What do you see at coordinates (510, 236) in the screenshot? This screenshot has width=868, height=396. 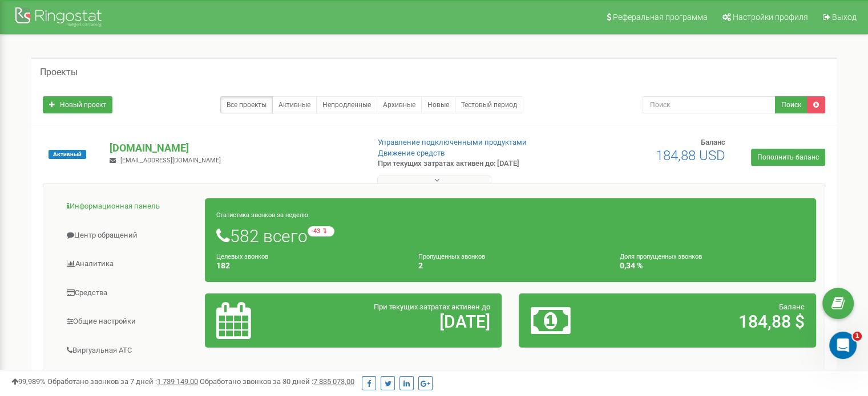 I see `h1: 582 всего` at bounding box center [510, 236].